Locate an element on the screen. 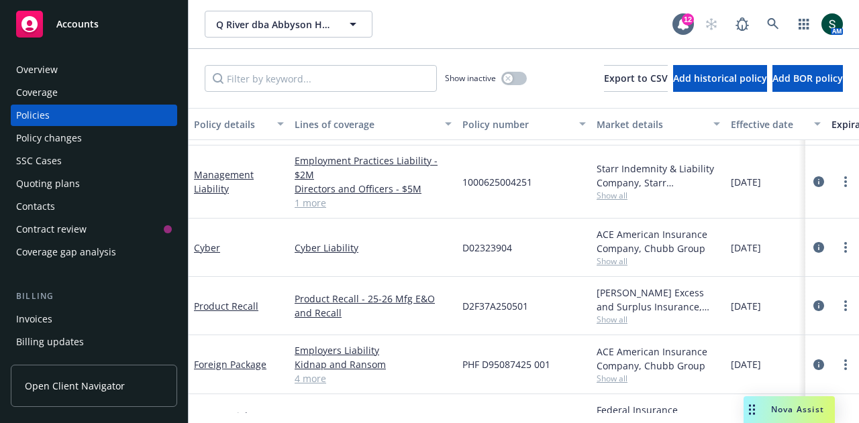  a: Product Recall is located at coordinates (226, 306).